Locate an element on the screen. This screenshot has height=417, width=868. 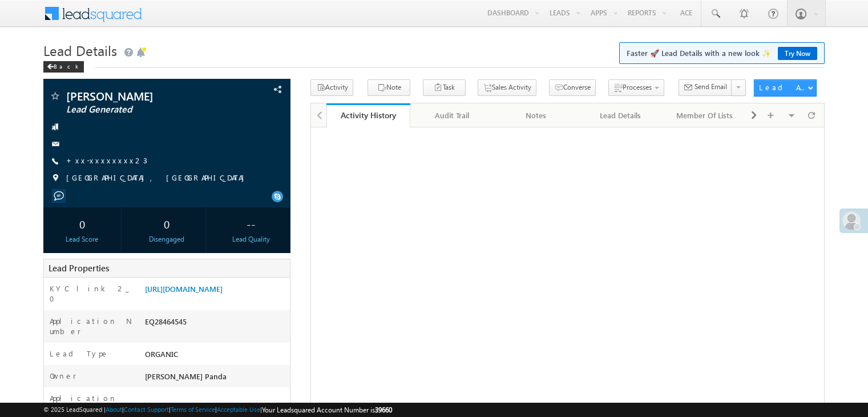
span: Lead Details is located at coordinates (80, 50).